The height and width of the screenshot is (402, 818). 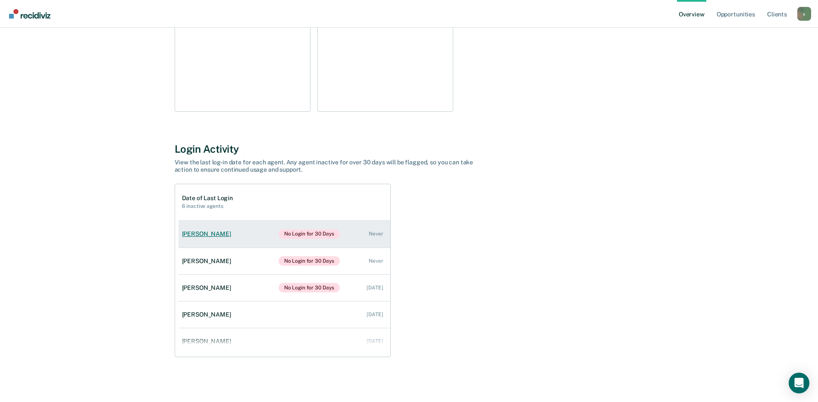 I want to click on h2: 6 inactive agents, so click(x=207, y=206).